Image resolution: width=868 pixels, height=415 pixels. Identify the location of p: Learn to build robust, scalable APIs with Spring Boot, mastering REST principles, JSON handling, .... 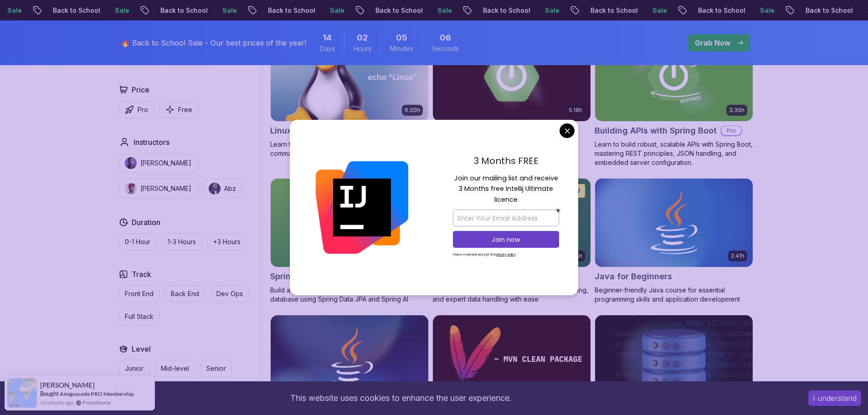
(674, 153).